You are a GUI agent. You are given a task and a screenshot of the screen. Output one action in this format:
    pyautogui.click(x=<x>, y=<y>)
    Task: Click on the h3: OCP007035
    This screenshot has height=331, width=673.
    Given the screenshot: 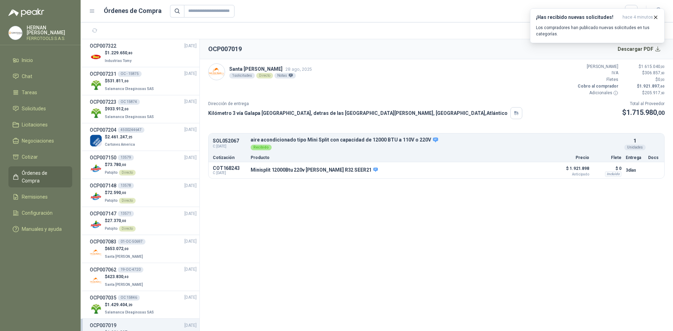 What is the action you would take?
    pyautogui.click(x=103, y=298)
    